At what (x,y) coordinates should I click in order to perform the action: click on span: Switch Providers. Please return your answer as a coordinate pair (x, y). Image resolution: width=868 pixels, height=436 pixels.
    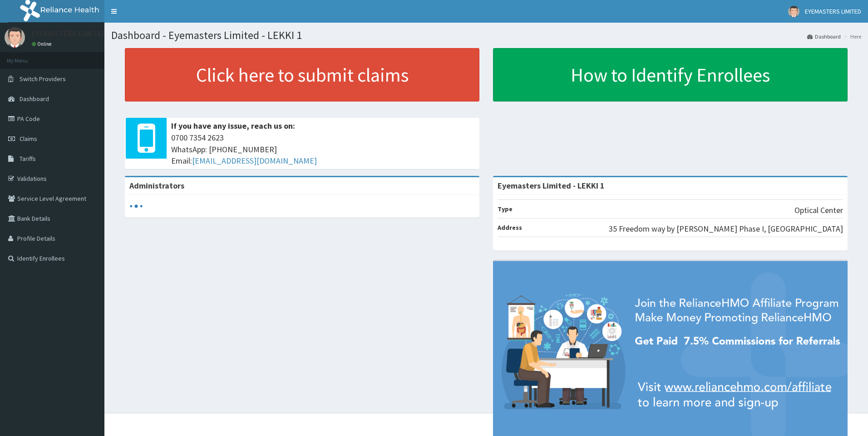
    Looking at the image, I should click on (42, 79).